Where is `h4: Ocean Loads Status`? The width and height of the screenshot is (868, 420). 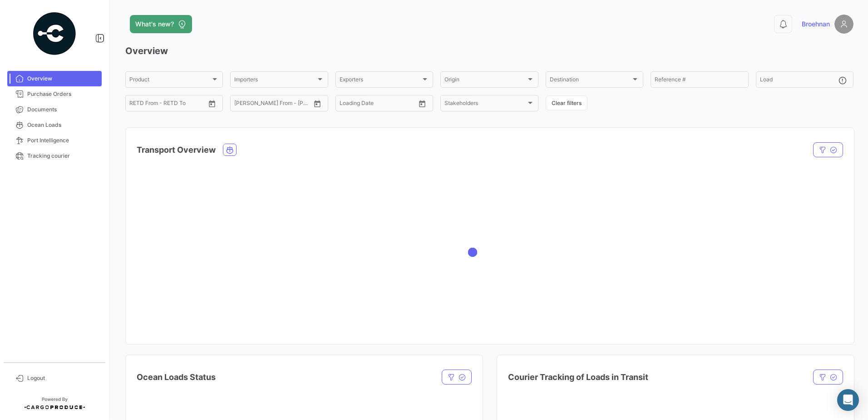
h4: Ocean Loads Status is located at coordinates (176, 377).